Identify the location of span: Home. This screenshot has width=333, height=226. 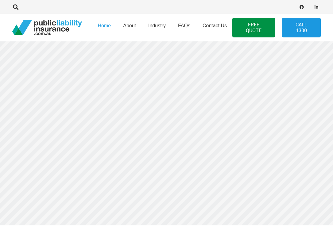
(104, 25).